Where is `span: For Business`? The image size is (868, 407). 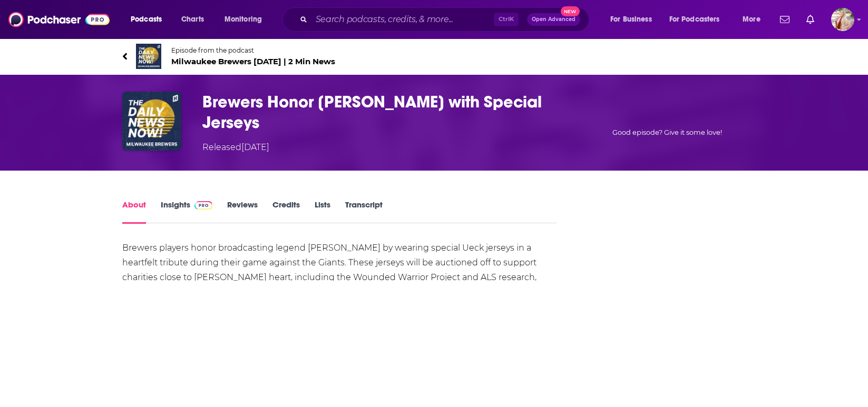
span: For Business is located at coordinates (631, 20).